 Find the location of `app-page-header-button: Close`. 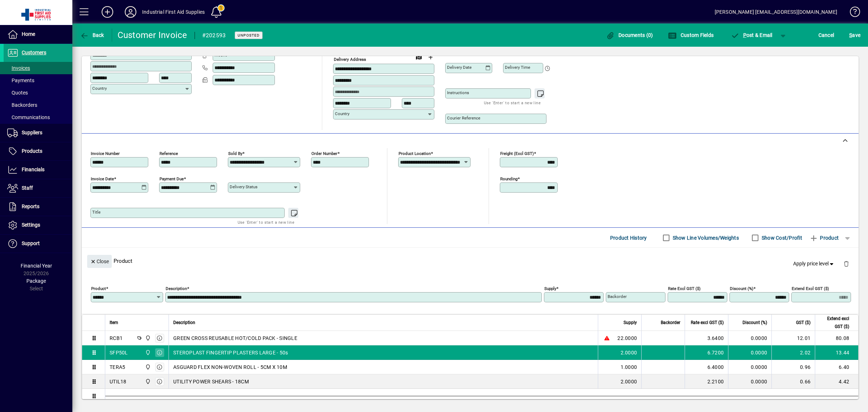

app-page-header-button: Close is located at coordinates (99, 261).